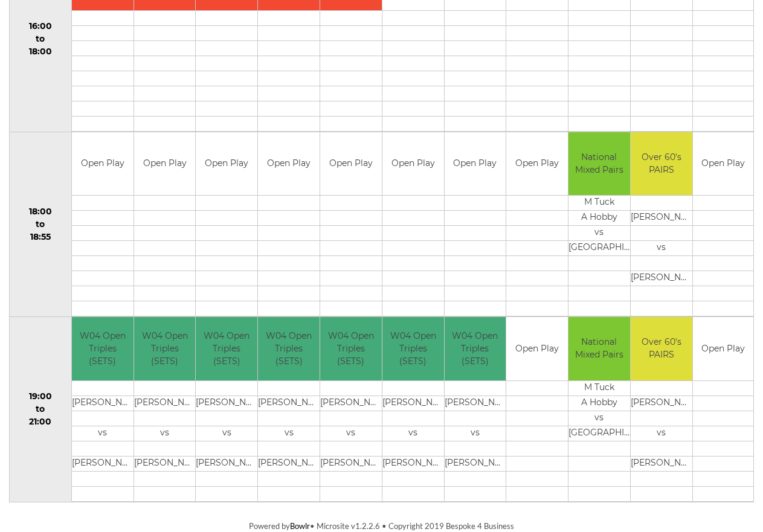 The width and height of the screenshot is (763, 532). What do you see at coordinates (381, 526) in the screenshot?
I see `span: Powered by • Microsite v1.2.2.6 • Copyright 2019 Bespoke 4 Business` at bounding box center [381, 526].